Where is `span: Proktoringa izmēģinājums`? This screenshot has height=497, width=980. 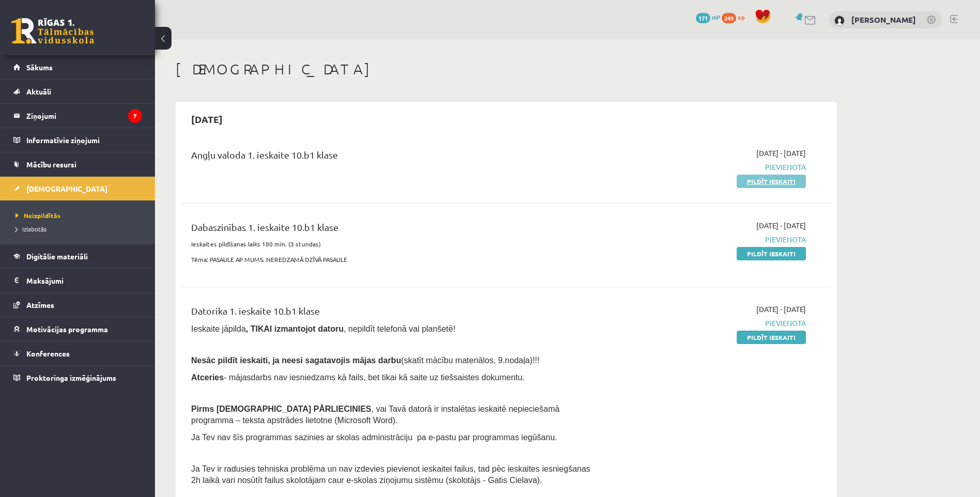
span: Proktoringa izmēģinājums is located at coordinates (71, 378).